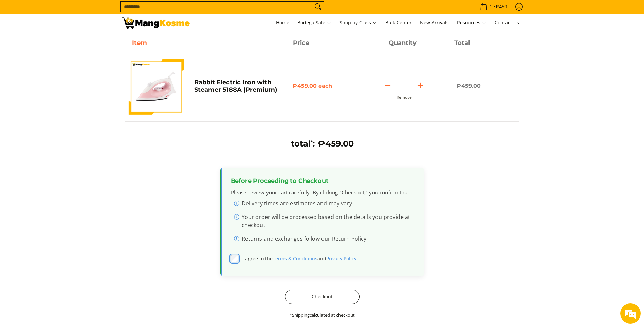 Image resolution: width=644 pixels, height=327 pixels. What do you see at coordinates (324, 205) in the screenshot?
I see `li: Delivery times are estimates and may vary.` at bounding box center [324, 205].